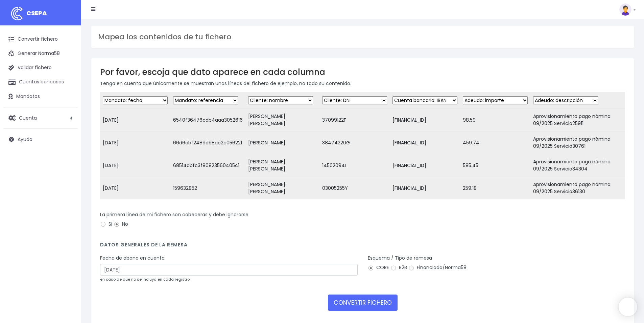  I want to click on td: 37099122F, so click(355, 120).